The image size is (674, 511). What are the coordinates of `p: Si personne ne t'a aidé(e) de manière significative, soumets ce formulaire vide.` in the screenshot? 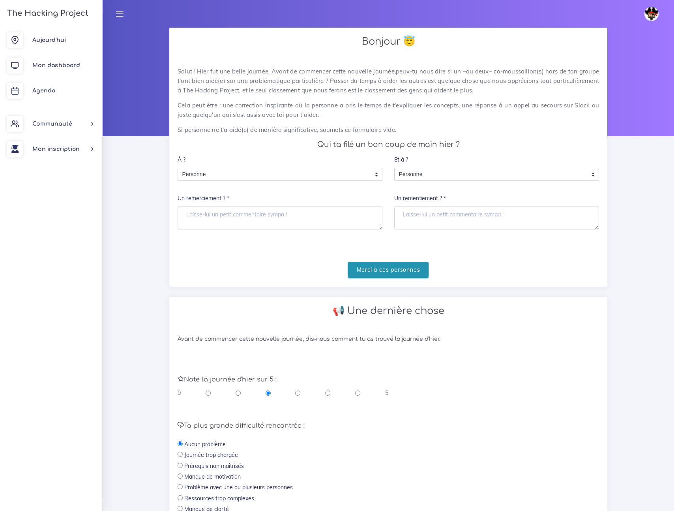 It's located at (388, 130).